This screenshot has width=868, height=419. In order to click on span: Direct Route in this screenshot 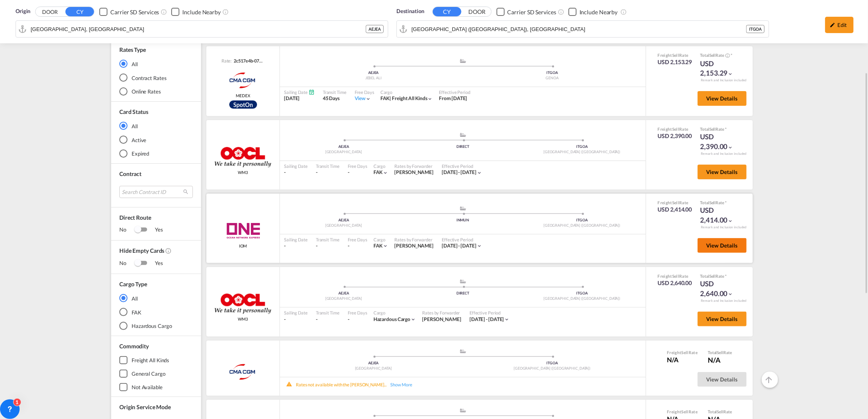, I will do `click(156, 220)`.